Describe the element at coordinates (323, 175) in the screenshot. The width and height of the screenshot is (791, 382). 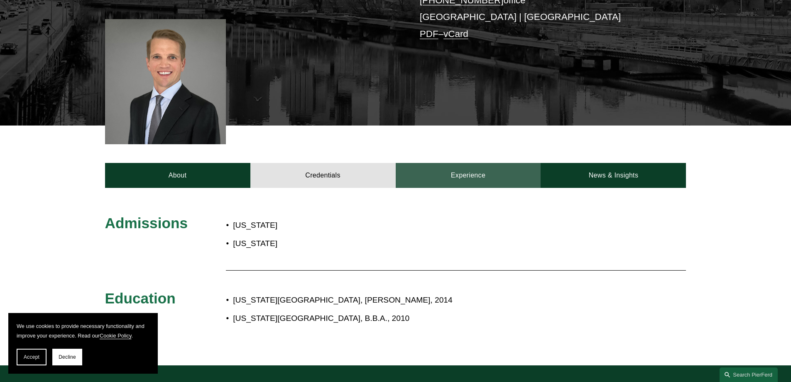
I see `a: Credentials` at that location.